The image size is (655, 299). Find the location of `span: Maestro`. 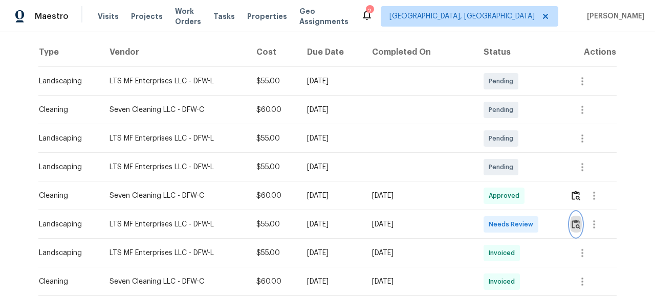

span: Maestro is located at coordinates (52, 16).